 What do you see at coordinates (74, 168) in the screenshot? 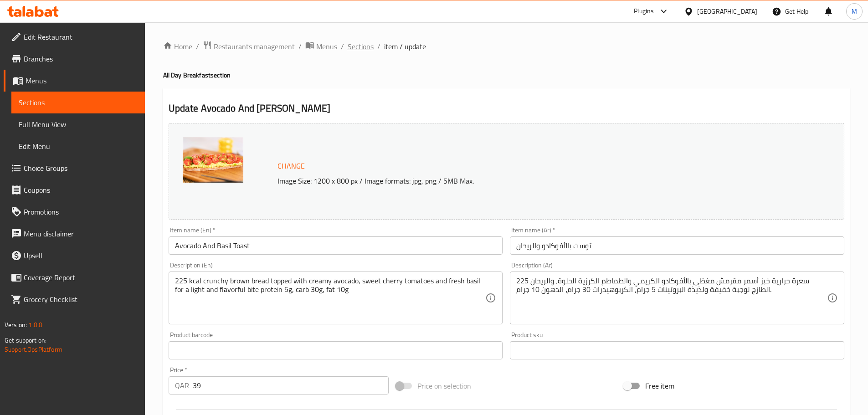
I see `a: Choice Groups` at bounding box center [74, 168].